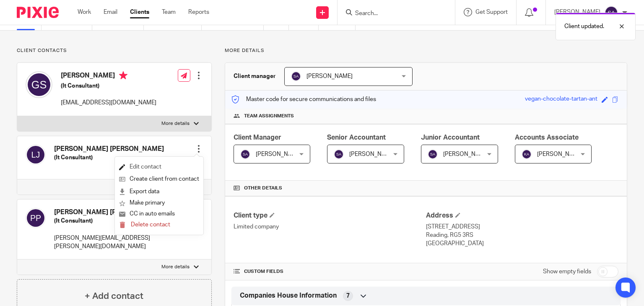 Image resolution: width=644 pixels, height=306 pixels. What do you see at coordinates (159, 167) in the screenshot?
I see `a: Edit contact` at bounding box center [159, 167].